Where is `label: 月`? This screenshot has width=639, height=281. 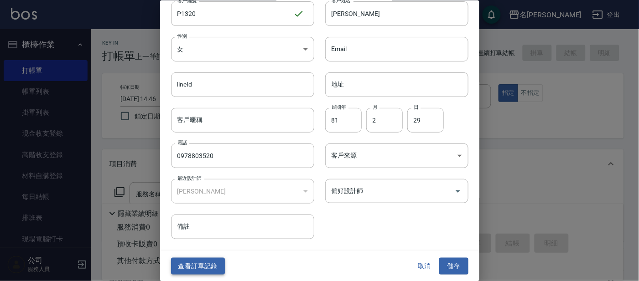
label: 月 is located at coordinates (375, 107).